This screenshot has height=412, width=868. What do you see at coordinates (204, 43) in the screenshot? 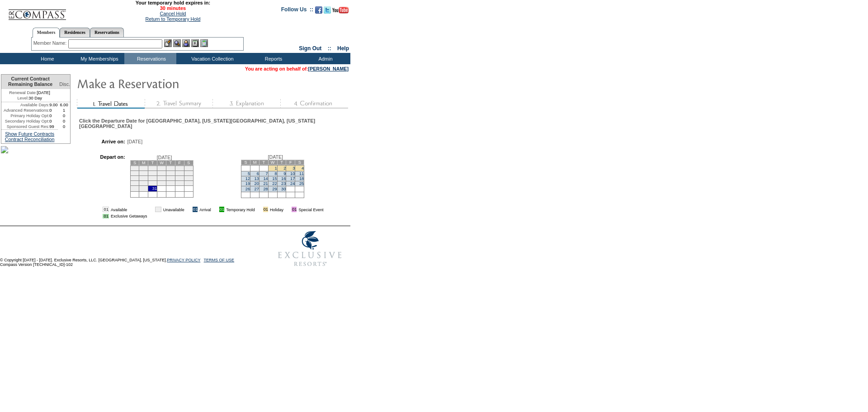
I see `img: b_calculator.gif` at bounding box center [204, 43].